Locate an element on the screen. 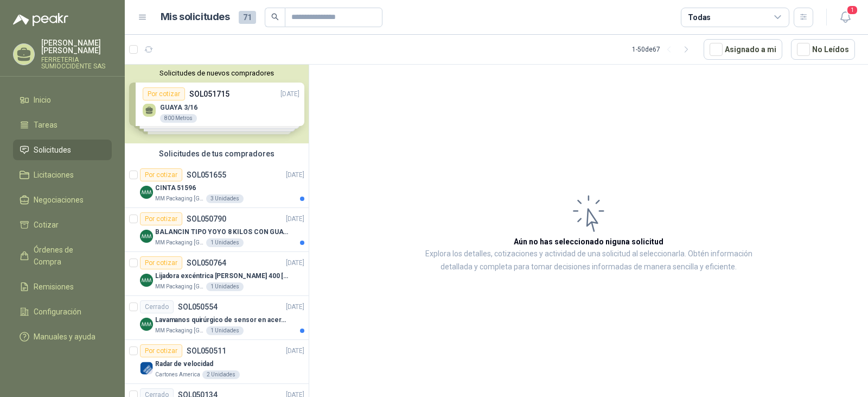 Image resolution: width=868 pixels, height=397 pixels. span: Órdenes de Compra is located at coordinates (67, 255).